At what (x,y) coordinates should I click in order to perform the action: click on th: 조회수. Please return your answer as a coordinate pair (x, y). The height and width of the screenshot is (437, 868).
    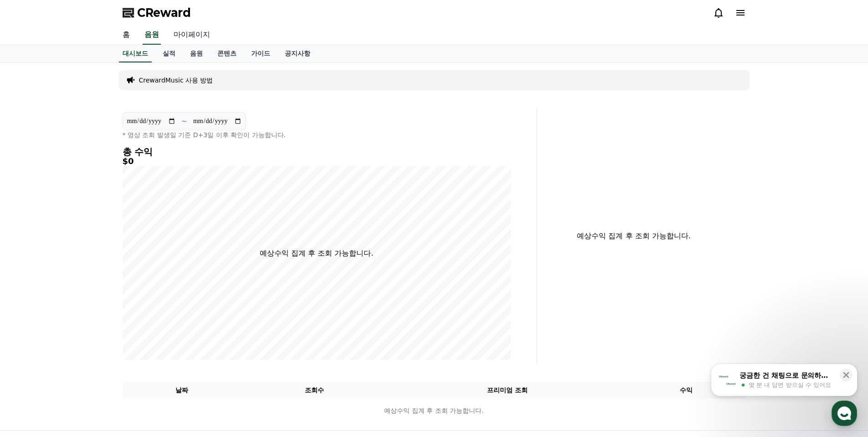
    Looking at the image, I should click on (314, 390).